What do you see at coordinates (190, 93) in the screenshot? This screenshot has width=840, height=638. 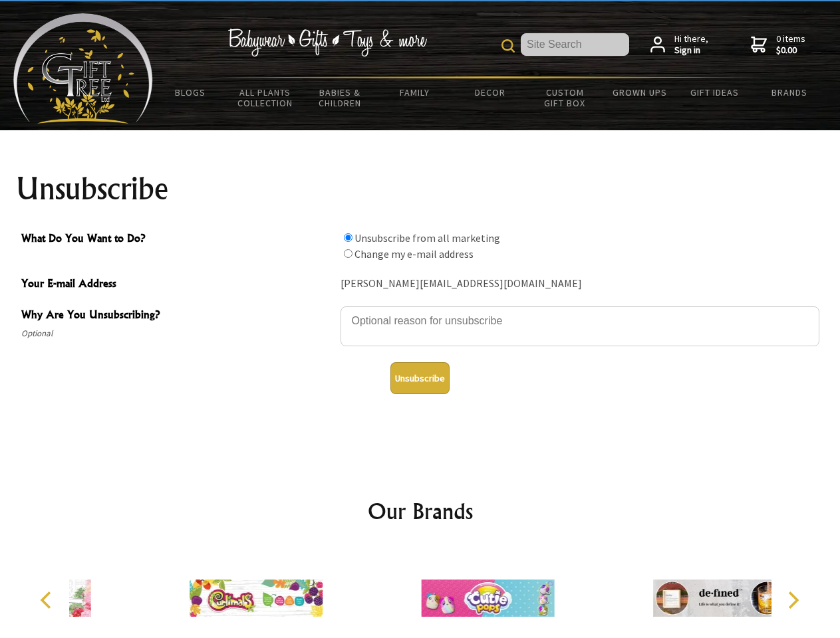 I see `a: BLOGS` at bounding box center [190, 93].